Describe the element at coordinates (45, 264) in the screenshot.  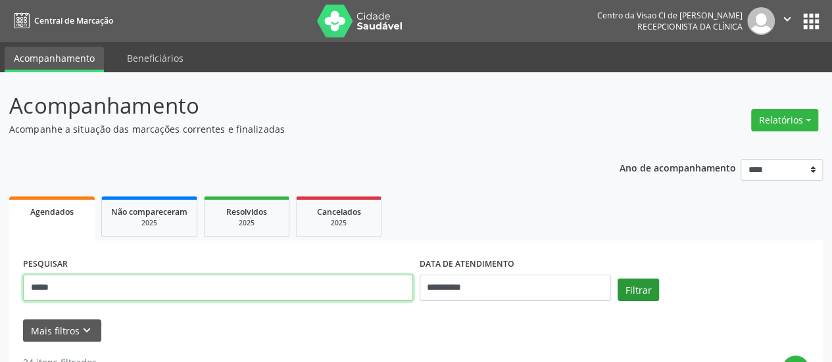
I see `label: PESQUISAR` at that location.